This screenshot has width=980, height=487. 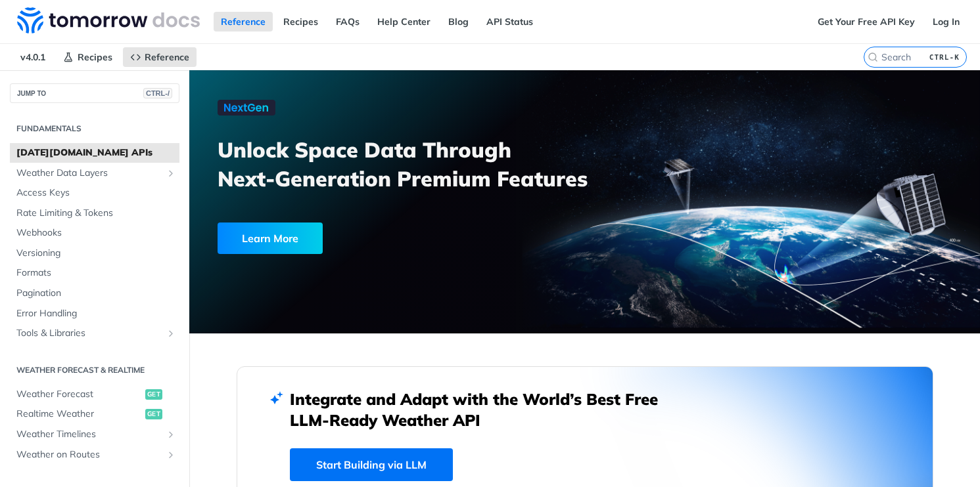 I want to click on img: NextGen, so click(x=246, y=108).